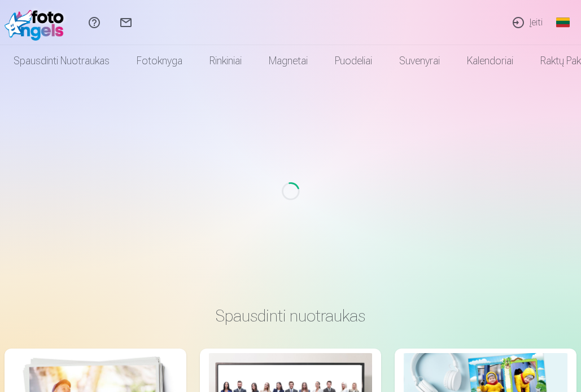  What do you see at coordinates (159, 61) in the screenshot?
I see `a: Fotoknyga` at bounding box center [159, 61].